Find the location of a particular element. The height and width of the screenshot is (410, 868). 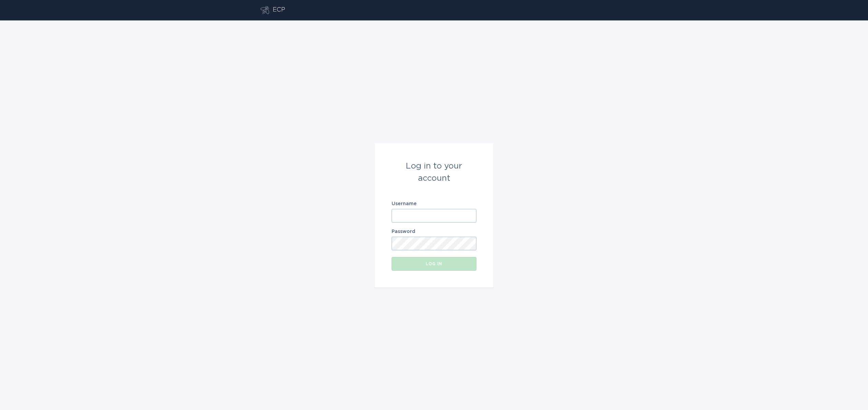

div: ECP is located at coordinates (279, 10).